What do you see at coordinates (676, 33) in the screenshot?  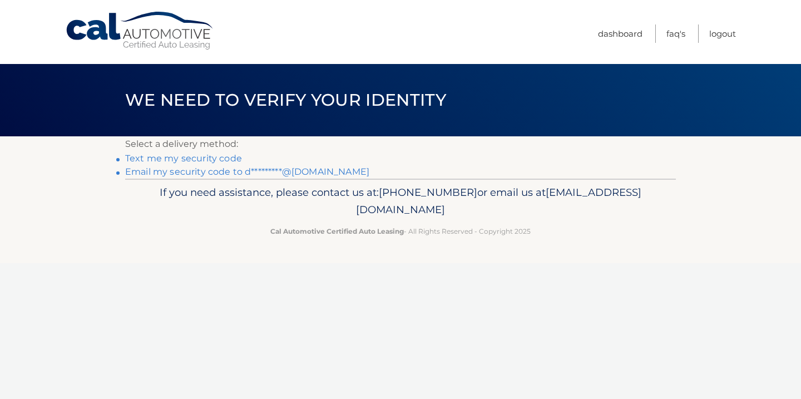 I see `a: FAQ's` at bounding box center [676, 33].